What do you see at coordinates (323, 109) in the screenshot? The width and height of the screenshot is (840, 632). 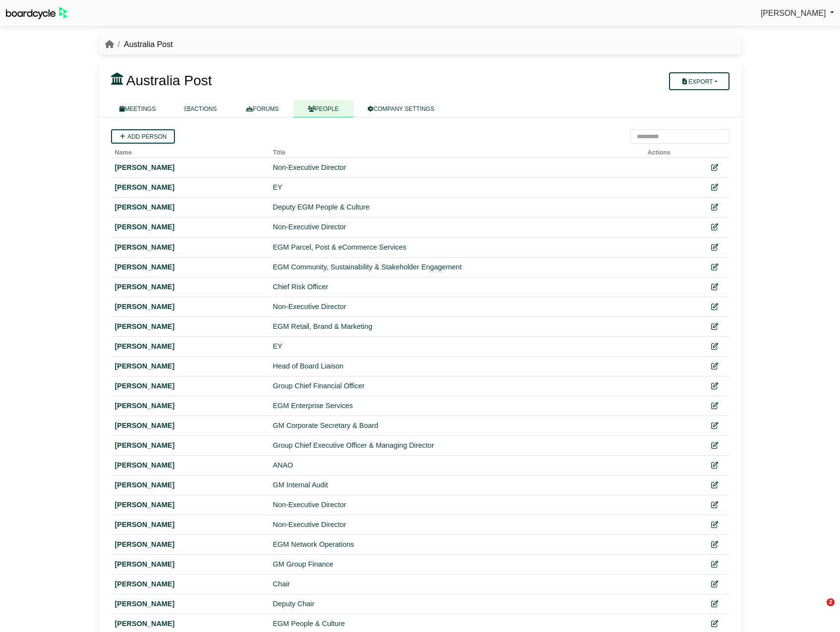 I see `a: PEOPLE` at bounding box center [323, 109].